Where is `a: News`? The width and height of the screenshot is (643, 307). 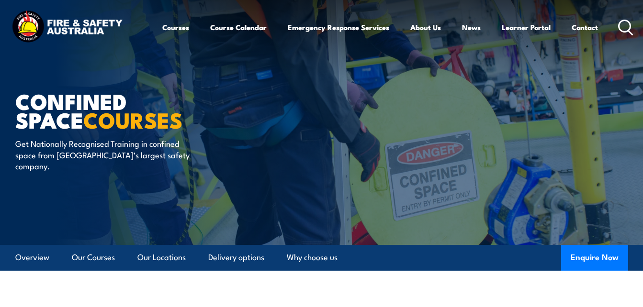 a: News is located at coordinates (471, 27).